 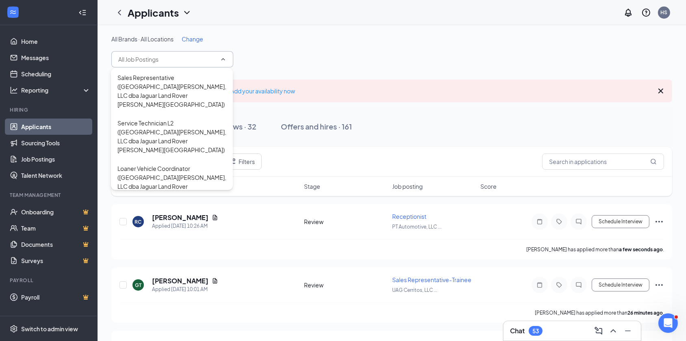 I want to click on b: 26 minutes ago, so click(x=645, y=313).